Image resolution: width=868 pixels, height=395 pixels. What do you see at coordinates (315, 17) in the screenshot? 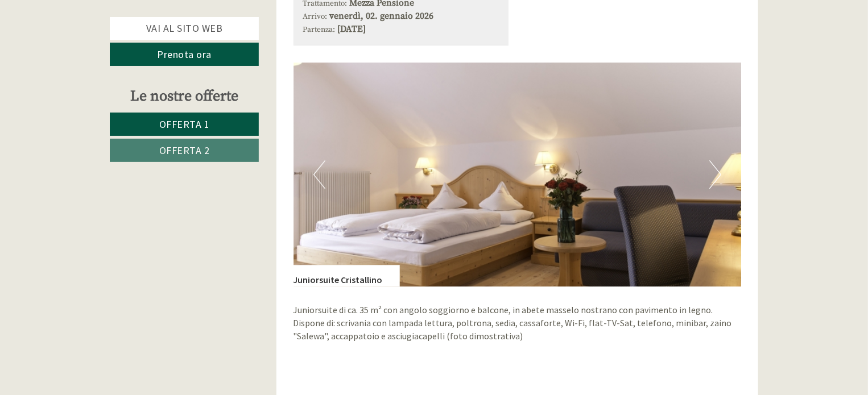
I see `small: Arrivo:` at bounding box center [315, 17].